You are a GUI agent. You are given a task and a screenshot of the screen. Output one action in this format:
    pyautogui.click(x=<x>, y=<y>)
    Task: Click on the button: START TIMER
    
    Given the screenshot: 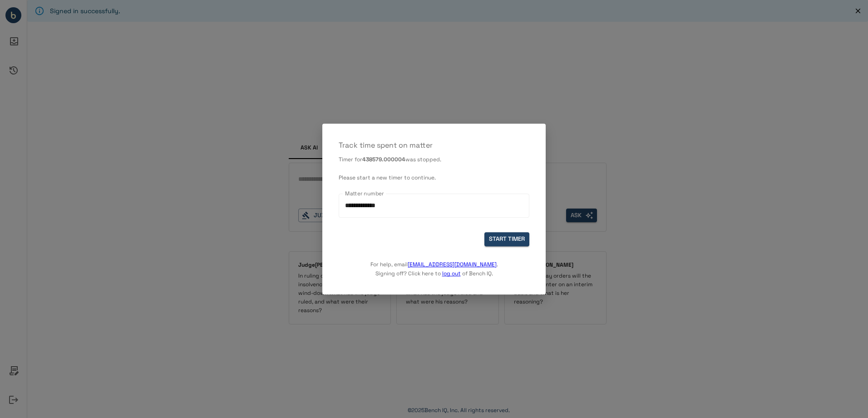 What is the action you would take?
    pyautogui.click(x=507, y=239)
    